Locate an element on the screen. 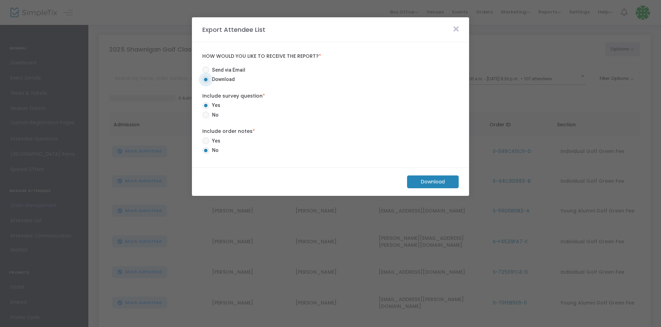 The height and width of the screenshot is (327, 661). label: Include survey question is located at coordinates (330, 96).